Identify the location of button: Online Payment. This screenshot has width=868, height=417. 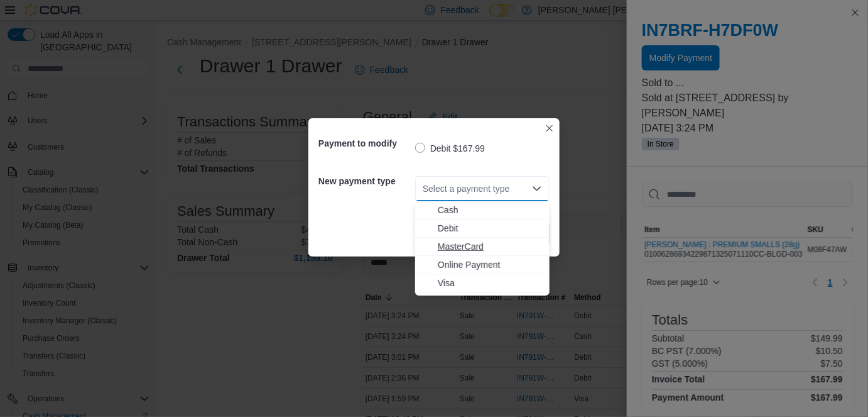
(483, 265).